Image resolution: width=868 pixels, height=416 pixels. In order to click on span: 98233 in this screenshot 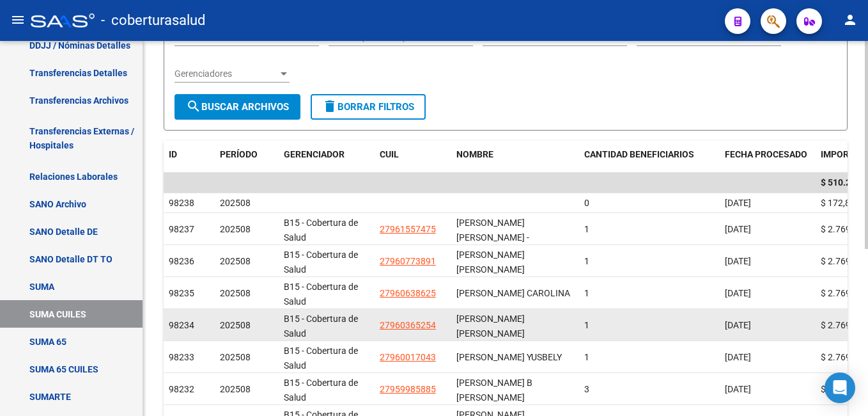, I will do `click(182, 357)`.